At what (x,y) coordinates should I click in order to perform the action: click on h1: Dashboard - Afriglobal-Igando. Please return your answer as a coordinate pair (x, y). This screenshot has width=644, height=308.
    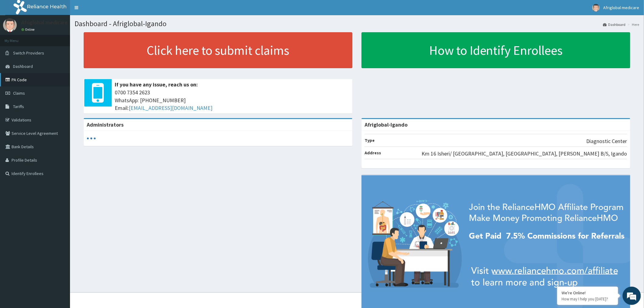
    Looking at the image, I should click on (357, 24).